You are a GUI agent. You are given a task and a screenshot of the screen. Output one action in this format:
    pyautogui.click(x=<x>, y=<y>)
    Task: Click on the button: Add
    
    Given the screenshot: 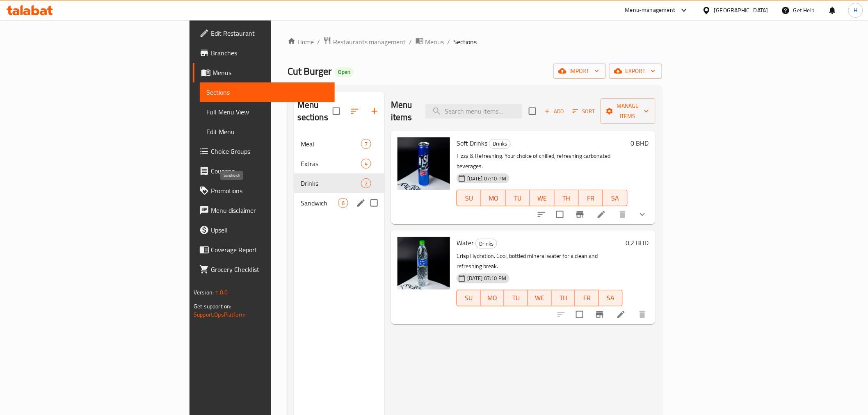 What is the action you would take?
    pyautogui.click(x=555, y=111)
    